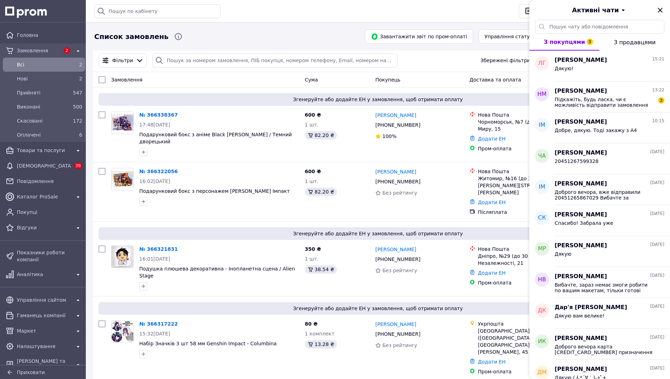  I want to click on span: 39, so click(78, 166).